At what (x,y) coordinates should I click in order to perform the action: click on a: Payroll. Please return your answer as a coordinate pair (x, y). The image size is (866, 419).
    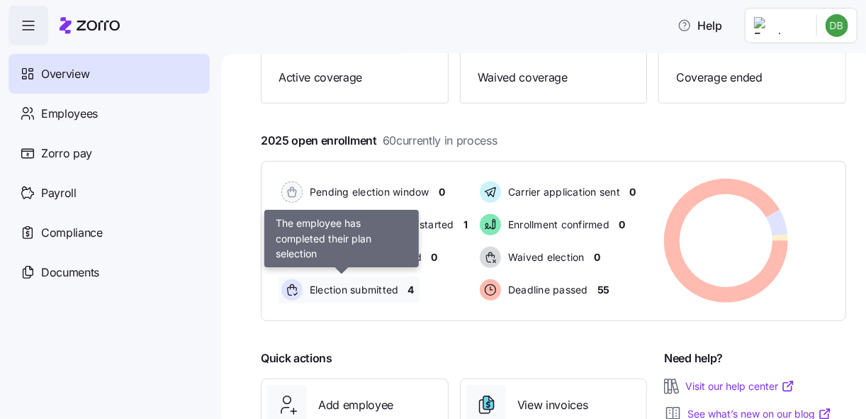
    Looking at the image, I should click on (109, 193).